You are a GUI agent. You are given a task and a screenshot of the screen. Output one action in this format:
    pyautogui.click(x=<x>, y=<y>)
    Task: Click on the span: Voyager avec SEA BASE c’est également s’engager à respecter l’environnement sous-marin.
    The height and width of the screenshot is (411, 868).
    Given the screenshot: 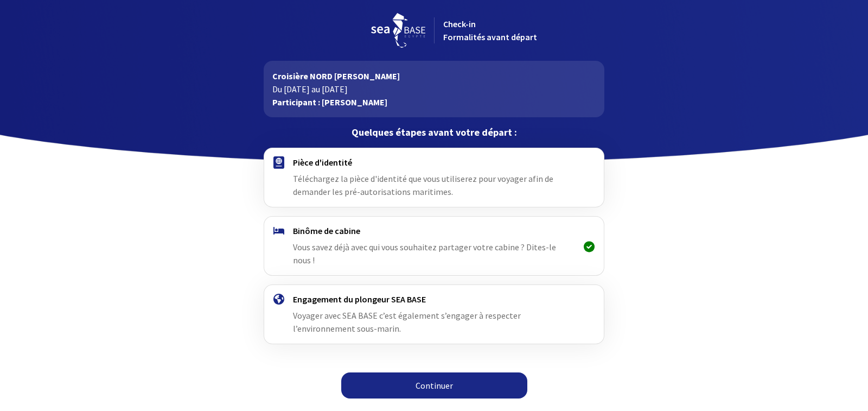 What is the action you would take?
    pyautogui.click(x=406, y=322)
    